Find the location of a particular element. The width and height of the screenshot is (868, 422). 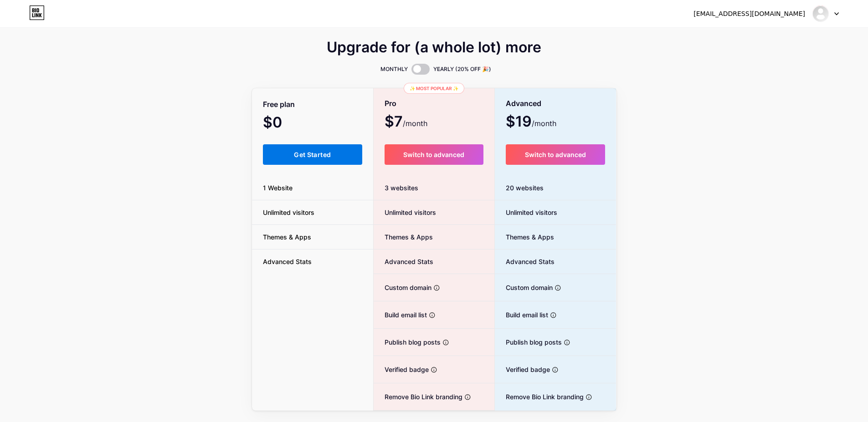

span: MONTHLY is located at coordinates (394, 69).